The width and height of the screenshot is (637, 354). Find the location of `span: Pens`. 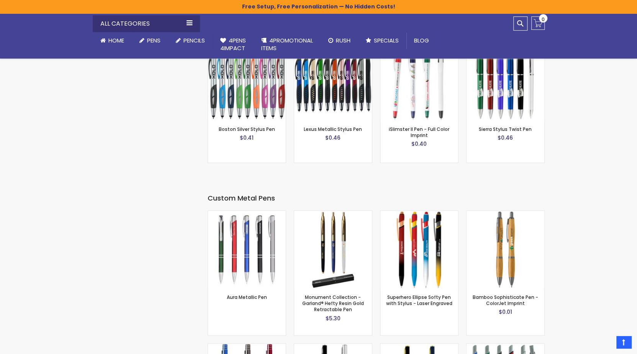

span: Pens is located at coordinates (154, 40).